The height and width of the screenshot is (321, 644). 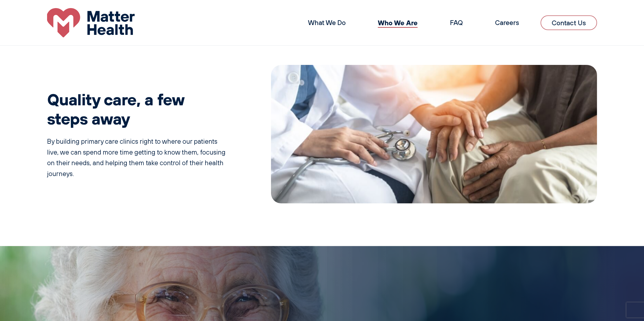 I want to click on a: Careers, so click(x=507, y=22).